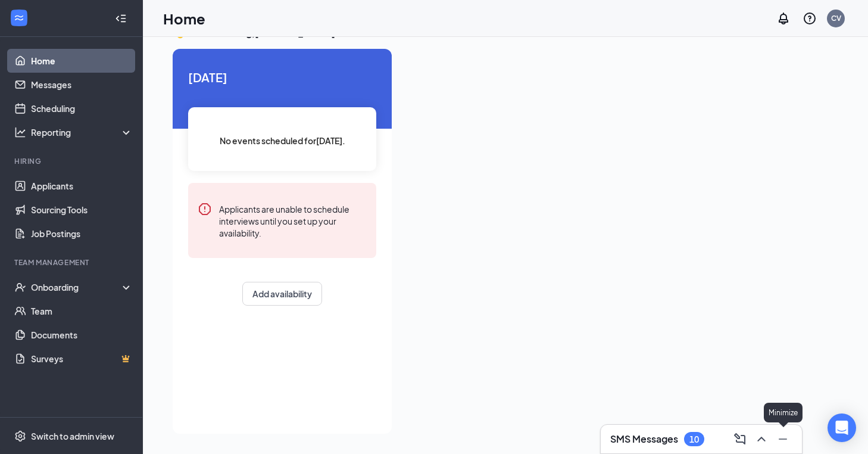 This screenshot has height=454, width=868. Describe the element at coordinates (694, 439) in the screenshot. I see `div: 10` at that location.